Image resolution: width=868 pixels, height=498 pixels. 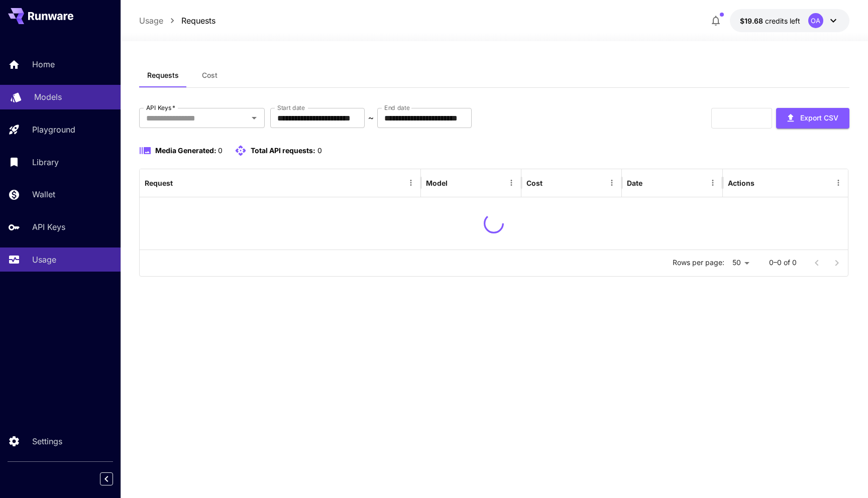 What do you see at coordinates (151, 20) in the screenshot?
I see `a: Usage` at bounding box center [151, 20].